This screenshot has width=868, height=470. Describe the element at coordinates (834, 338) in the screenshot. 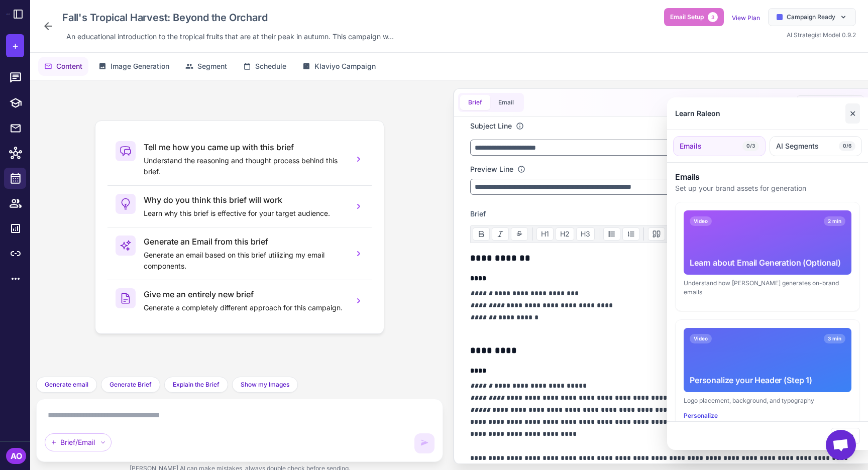

I see `span: 3 min` at that location.